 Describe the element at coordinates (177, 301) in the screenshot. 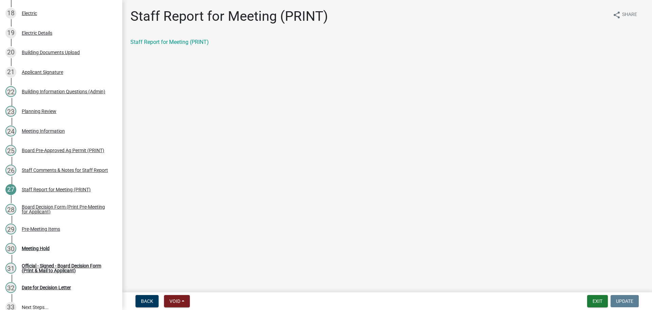

I see `button: Void` at that location.